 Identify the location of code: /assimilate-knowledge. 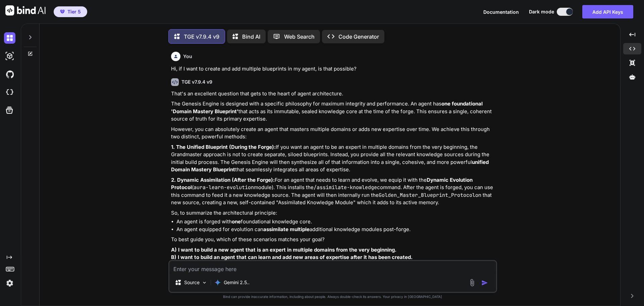
(346, 187).